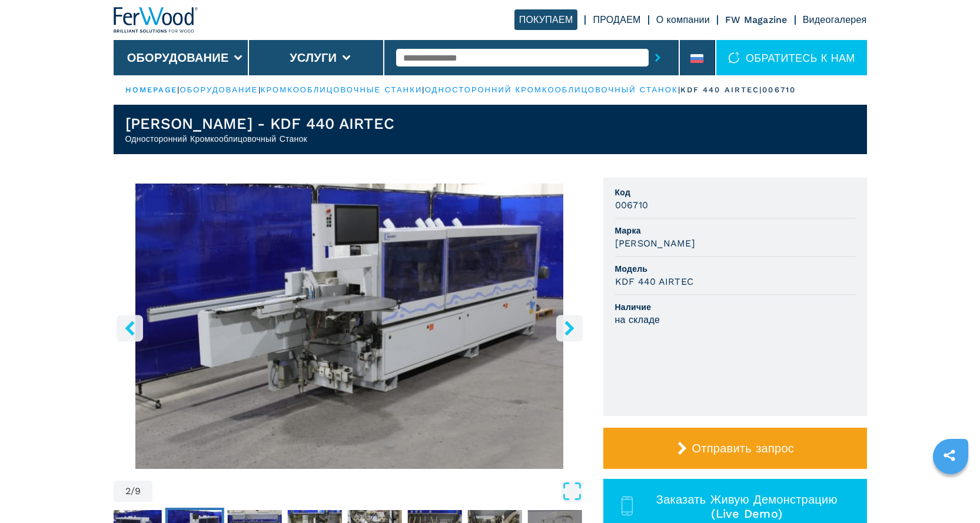  Describe the element at coordinates (569, 328) in the screenshot. I see `button: right-button` at that location.